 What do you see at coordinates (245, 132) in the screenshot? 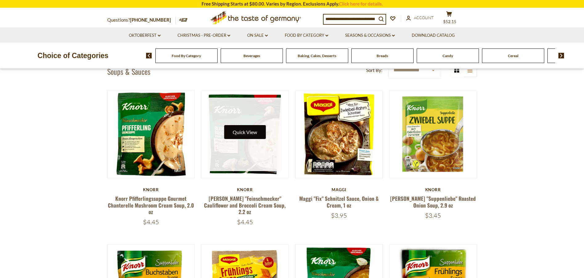
I see `button: Quick View` at bounding box center [245, 132].